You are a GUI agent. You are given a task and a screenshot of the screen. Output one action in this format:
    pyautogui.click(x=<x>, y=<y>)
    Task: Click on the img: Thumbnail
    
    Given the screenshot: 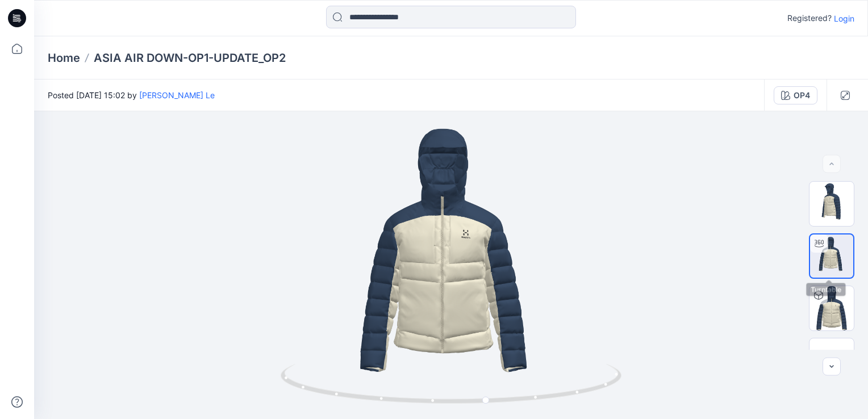 What is the action you would take?
    pyautogui.click(x=832, y=204)
    